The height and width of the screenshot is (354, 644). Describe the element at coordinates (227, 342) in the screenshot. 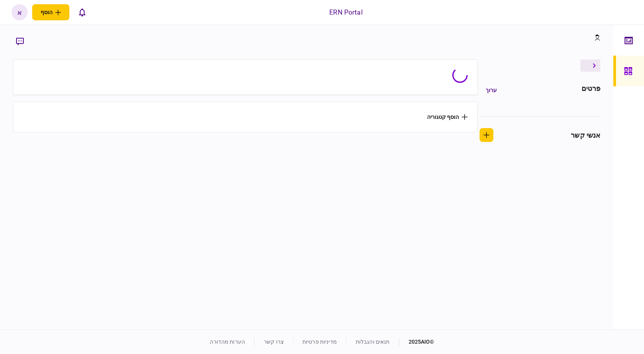

I see `a: הערות מהדורה` at that location.